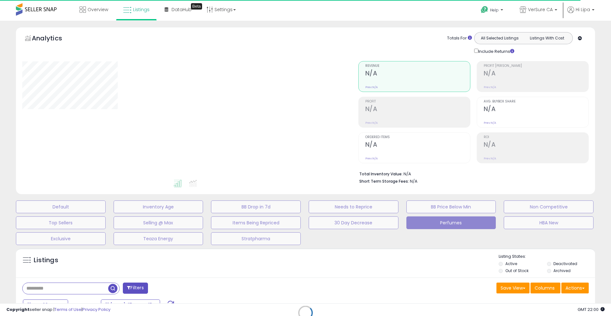 This screenshot has height=316, width=611. I want to click on span: Revenue, so click(418, 66).